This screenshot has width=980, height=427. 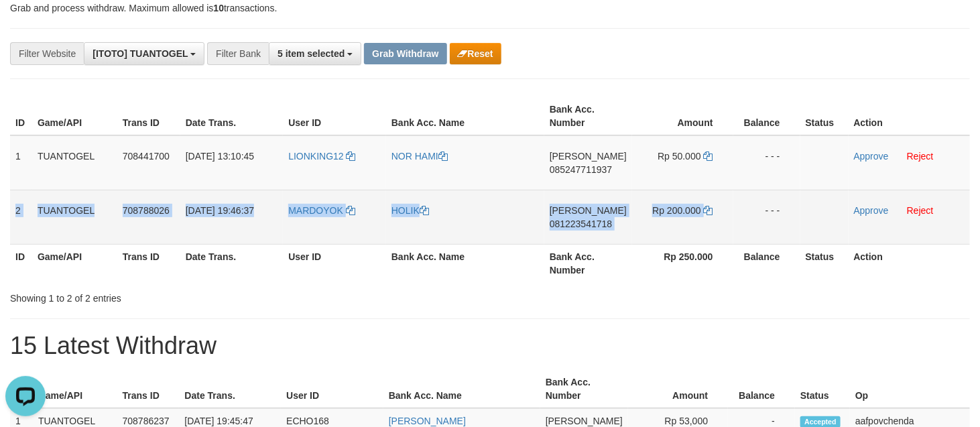 I want to click on span: MARDOYOK, so click(x=316, y=210).